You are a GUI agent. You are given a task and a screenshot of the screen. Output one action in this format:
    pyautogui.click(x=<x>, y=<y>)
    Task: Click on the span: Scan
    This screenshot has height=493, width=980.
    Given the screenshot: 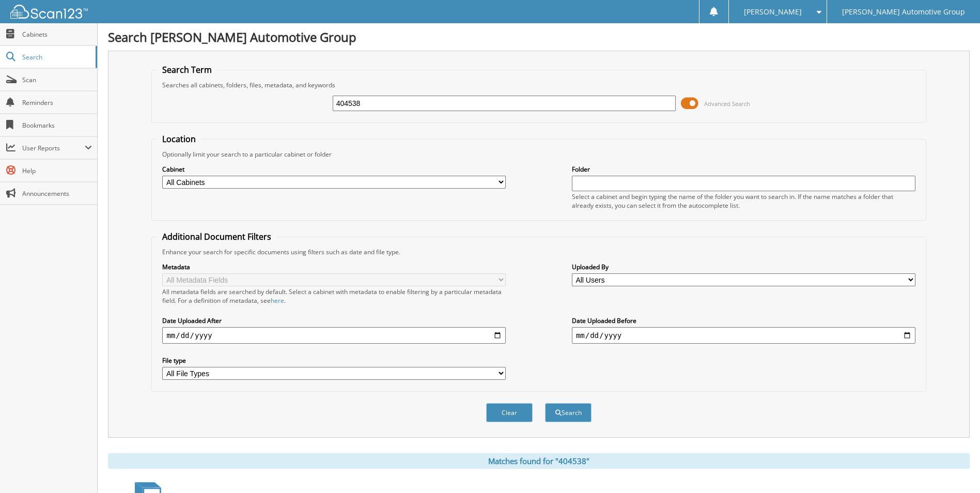 What is the action you would take?
    pyautogui.click(x=57, y=79)
    